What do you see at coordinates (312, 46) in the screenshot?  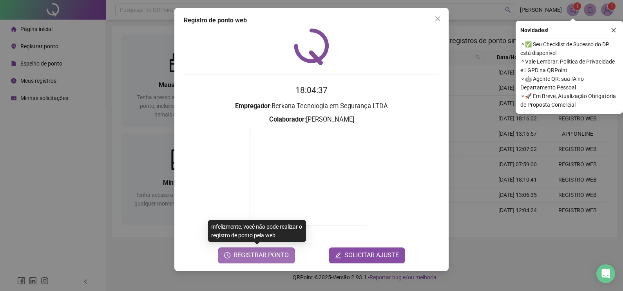 I see `img: QRPoint` at bounding box center [312, 46].